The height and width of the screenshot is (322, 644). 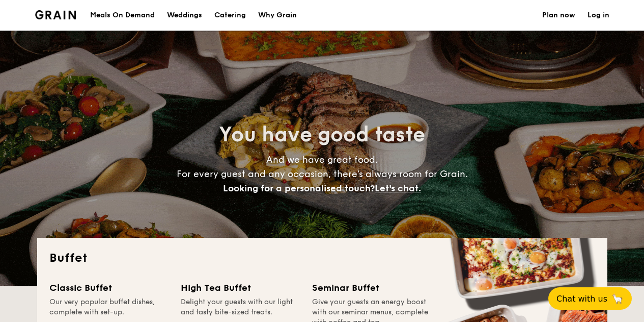 I want to click on span: Let's chat., so click(x=398, y=189).